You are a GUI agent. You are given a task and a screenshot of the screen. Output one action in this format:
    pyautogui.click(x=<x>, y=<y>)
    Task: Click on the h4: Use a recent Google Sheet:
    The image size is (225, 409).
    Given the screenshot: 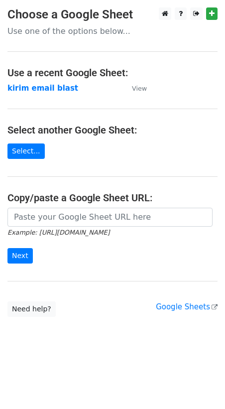 What is the action you would take?
    pyautogui.click(x=113, y=73)
    